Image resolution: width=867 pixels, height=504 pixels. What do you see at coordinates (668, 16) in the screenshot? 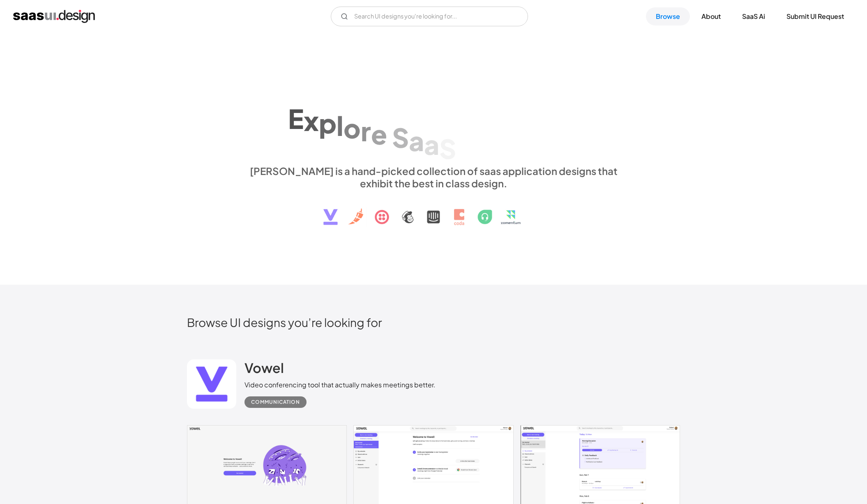
I see `a: Browse` at bounding box center [668, 16].